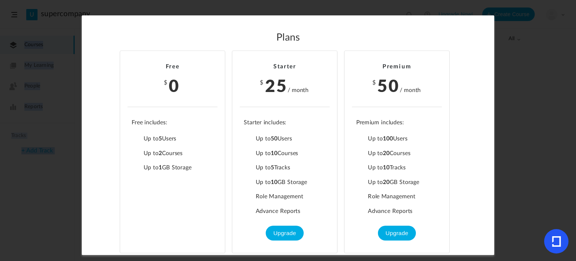  Describe the element at coordinates (276, 84) in the screenshot. I see `span: 25` at that location.